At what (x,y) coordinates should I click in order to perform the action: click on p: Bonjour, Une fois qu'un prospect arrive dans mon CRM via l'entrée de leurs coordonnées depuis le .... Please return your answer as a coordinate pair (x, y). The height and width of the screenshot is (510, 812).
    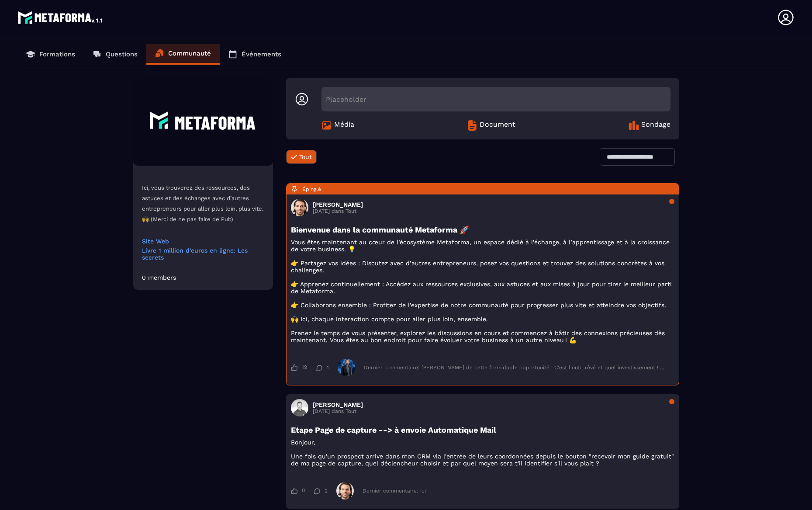
    Looking at the image, I should click on (482, 452).